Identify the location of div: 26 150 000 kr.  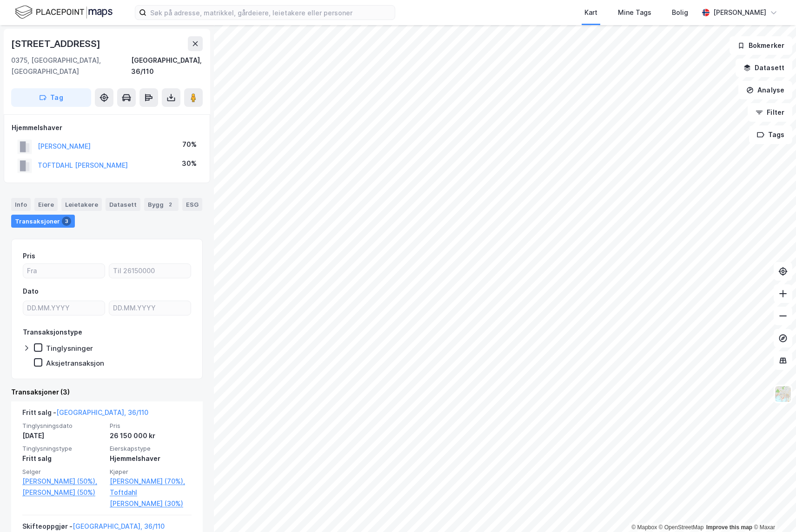
(151, 436).